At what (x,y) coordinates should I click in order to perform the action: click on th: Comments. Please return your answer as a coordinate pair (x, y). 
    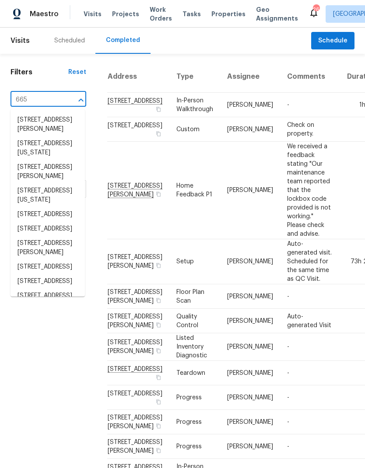
    Looking at the image, I should click on (310, 77).